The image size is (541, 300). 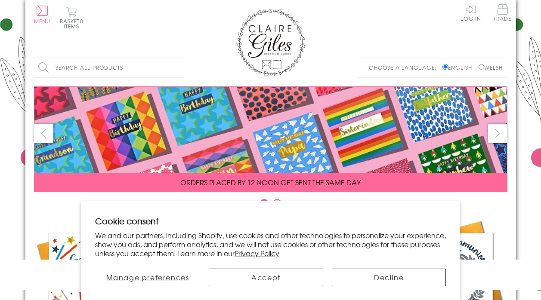 What do you see at coordinates (257, 254) in the screenshot?
I see `a: Privacy Policy` at bounding box center [257, 254].